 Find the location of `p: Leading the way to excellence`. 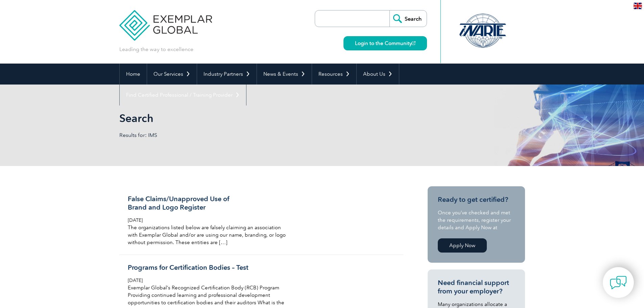

p: Leading the way to excellence is located at coordinates (156, 49).